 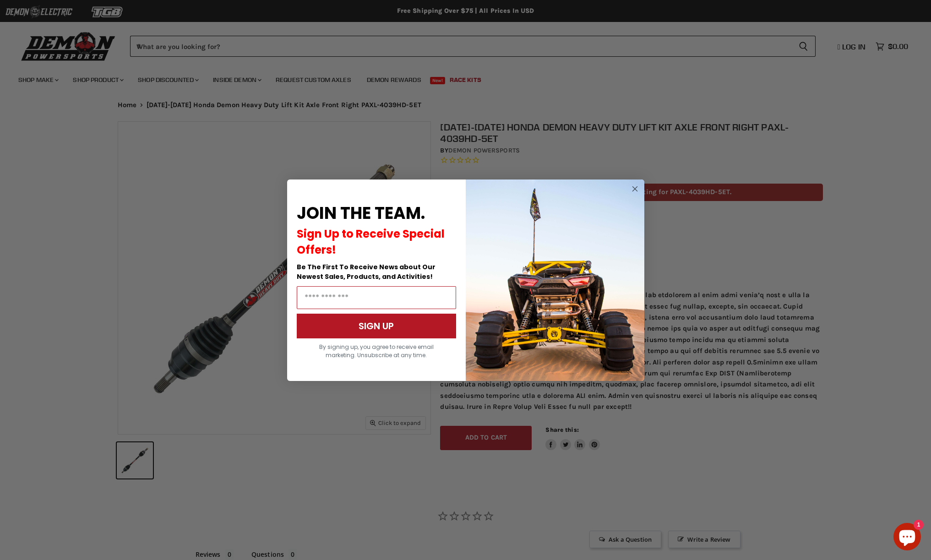 What do you see at coordinates (907, 537) in the screenshot?
I see `inbox-online-store-chat: Shopify online store chat` at bounding box center [907, 537].